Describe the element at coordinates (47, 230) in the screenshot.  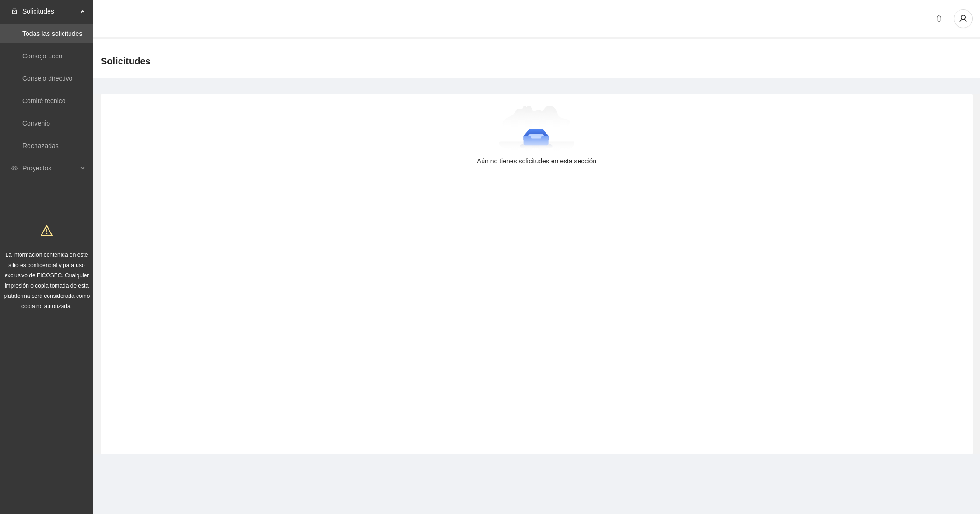
I see `span: warning` at that location.